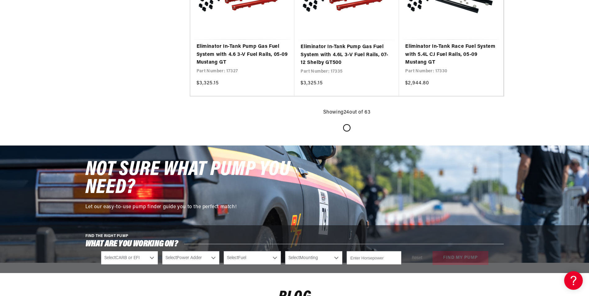 The image size is (589, 296). Describe the element at coordinates (346, 55) in the screenshot. I see `a: Eliminator In-Tank Pump Gas Fuel System with 4.6L 3-V Fuel Rails, 07-12 Shelby GT500` at that location.